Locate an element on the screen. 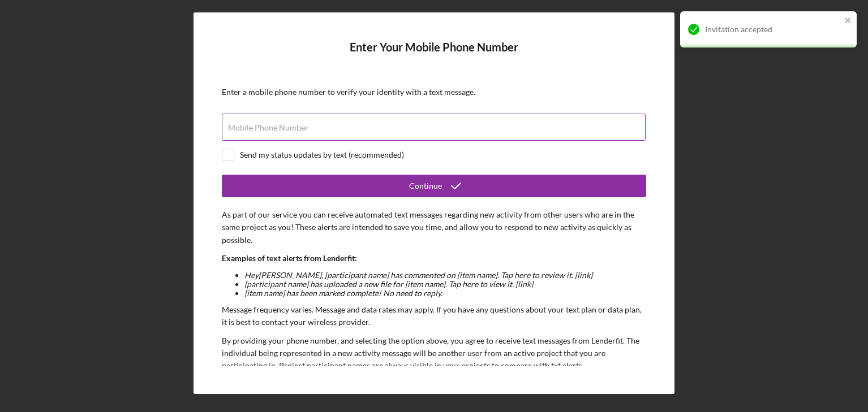  div: Continue is located at coordinates (426, 186).